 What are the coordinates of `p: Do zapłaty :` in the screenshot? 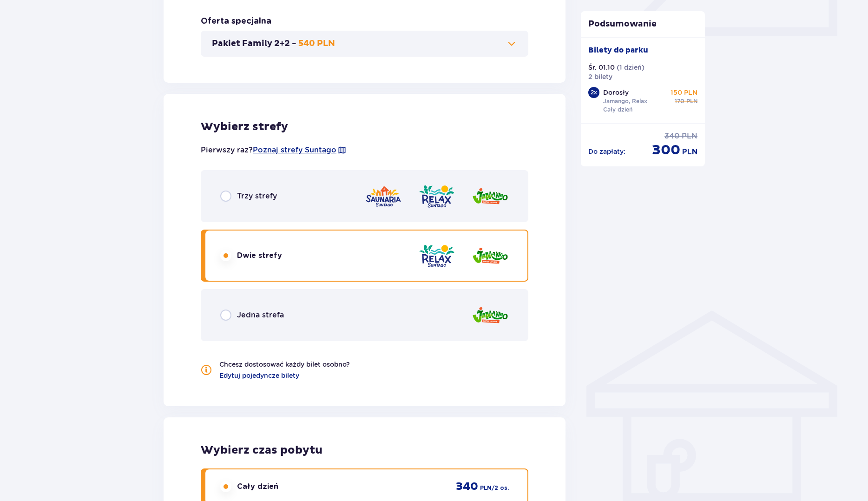 It's located at (607, 151).